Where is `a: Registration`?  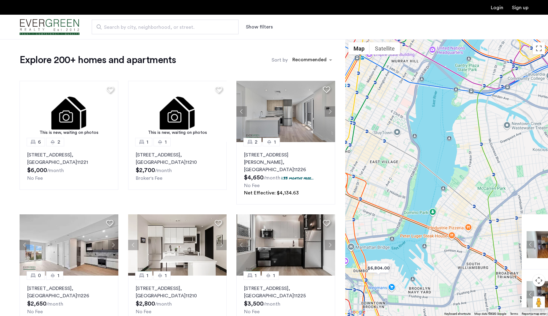 a: Registration is located at coordinates (521, 8).